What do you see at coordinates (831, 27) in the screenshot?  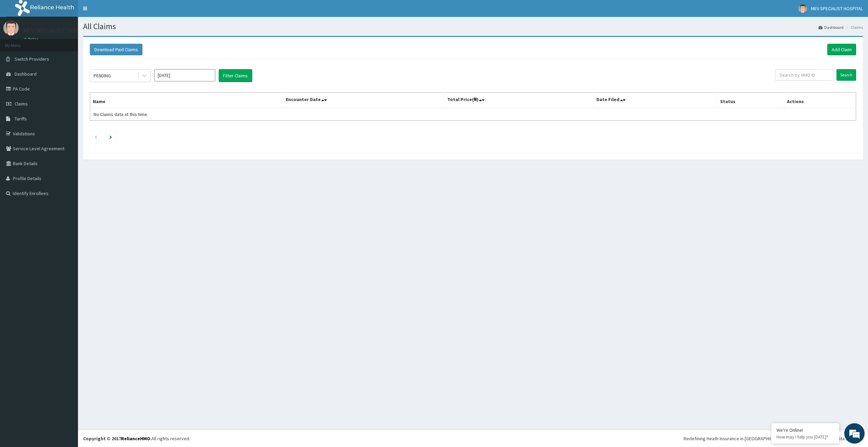 I see `a: Dashboard` at bounding box center [831, 27].